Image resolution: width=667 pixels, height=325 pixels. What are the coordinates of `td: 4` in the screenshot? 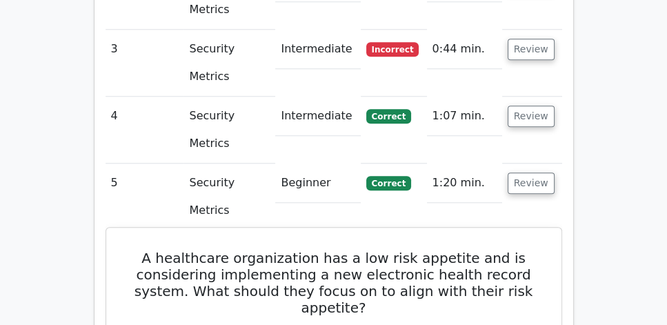 It's located at (145, 130).